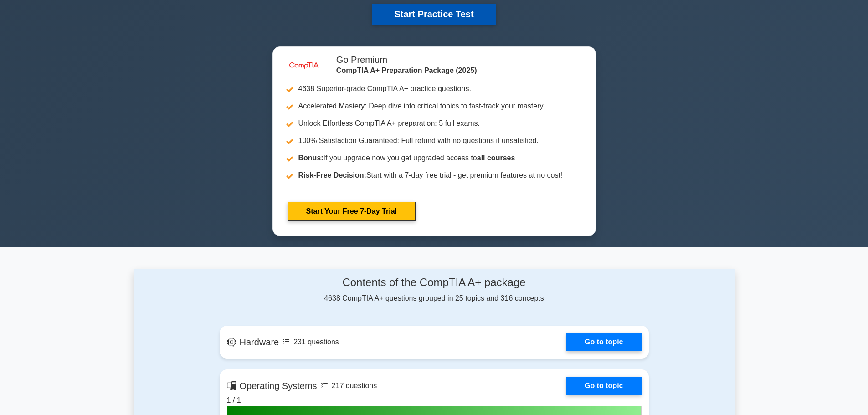 The height and width of the screenshot is (415, 868). Describe the element at coordinates (434, 290) in the screenshot. I see `div: 4638 CompTIA A+ questions grouped in 25 topics and 316 concepts` at that location.